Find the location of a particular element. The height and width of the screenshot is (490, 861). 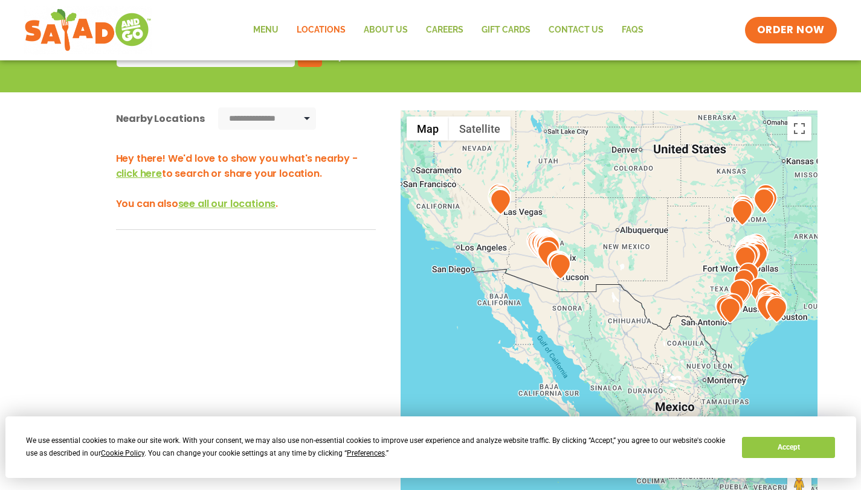

h3: Hey there! We'd love to show you what's nearby - to search or share your location. You can also . is located at coordinates (246, 181).